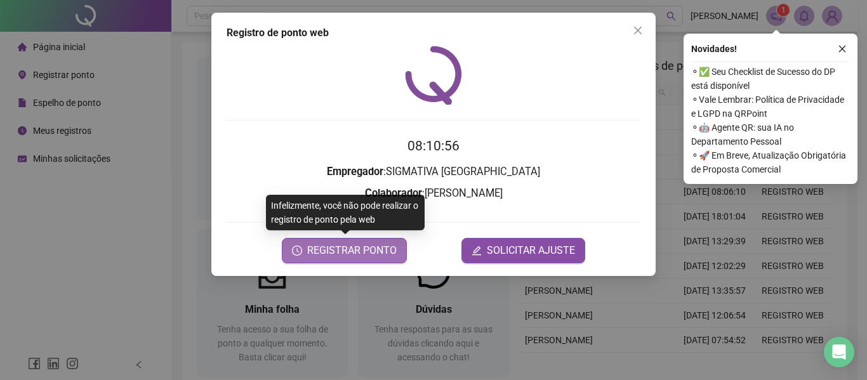 The height and width of the screenshot is (380, 867). I want to click on div: Infelizmente, você não pode realizar o registro de ponto pela web, so click(345, 213).